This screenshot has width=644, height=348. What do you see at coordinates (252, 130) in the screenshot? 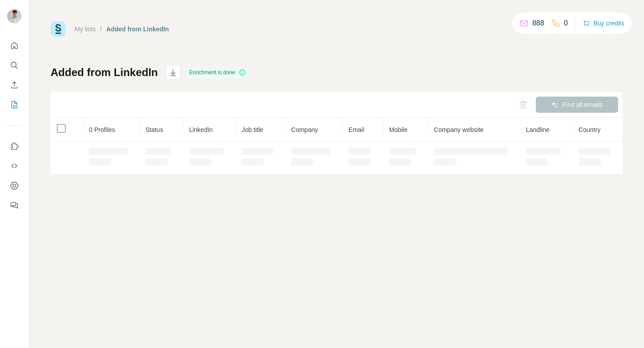
I see `span: Job title` at bounding box center [252, 130].